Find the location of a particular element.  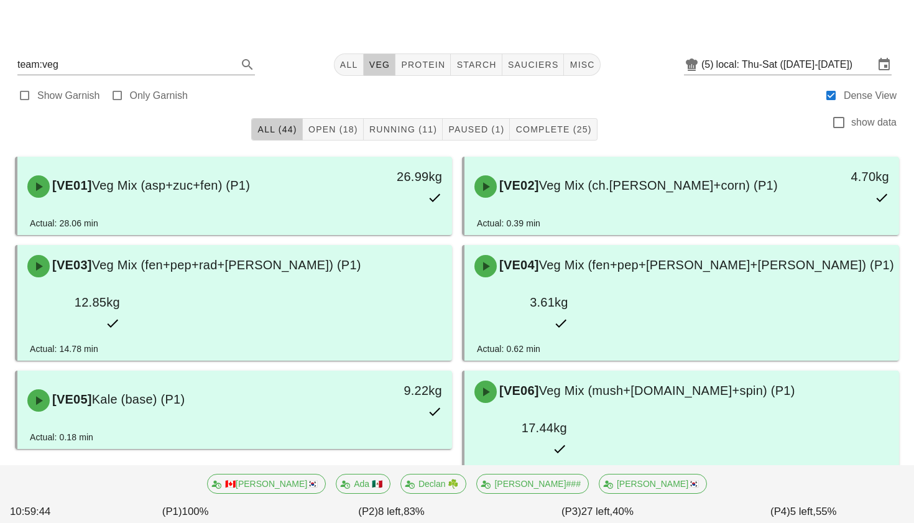

div: 4.70kg is located at coordinates (842, 177).